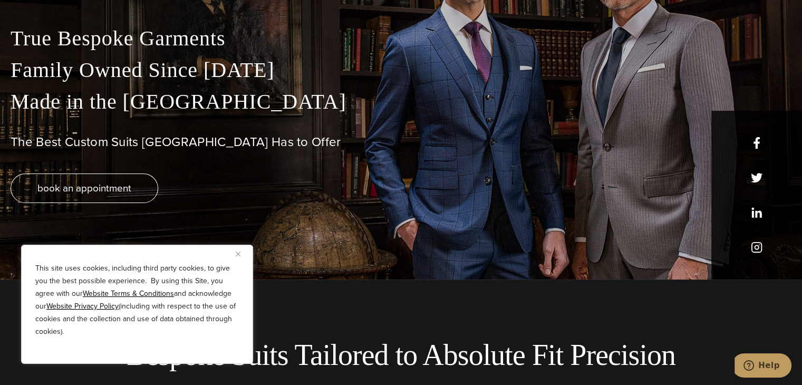  I want to click on a: book an appointment, so click(84, 188).